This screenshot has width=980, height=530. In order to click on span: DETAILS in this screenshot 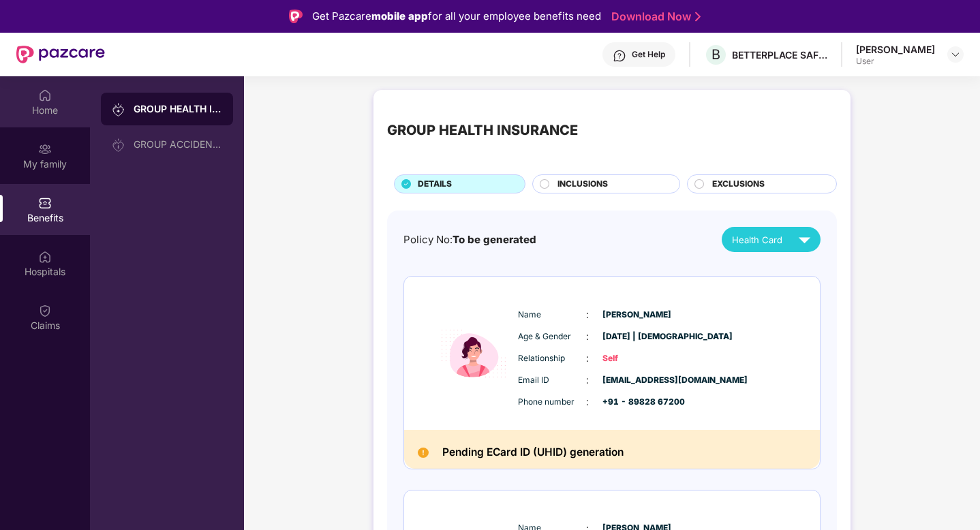, I will do `click(435, 184)`.